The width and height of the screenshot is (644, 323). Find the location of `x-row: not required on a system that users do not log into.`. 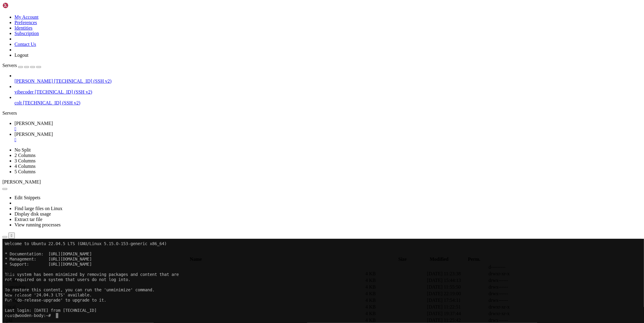

x-row: not required on a system that users do not log into. is located at coordinates (284, 41).